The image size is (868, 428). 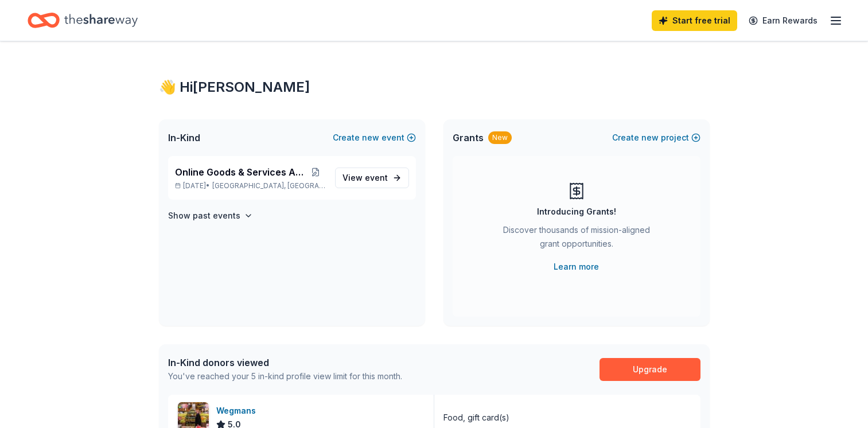 I want to click on div: New, so click(x=499, y=138).